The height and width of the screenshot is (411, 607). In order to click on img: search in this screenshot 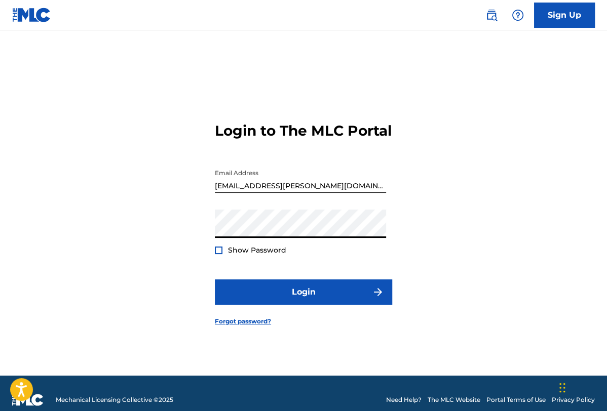, I will do `click(491, 15)`.